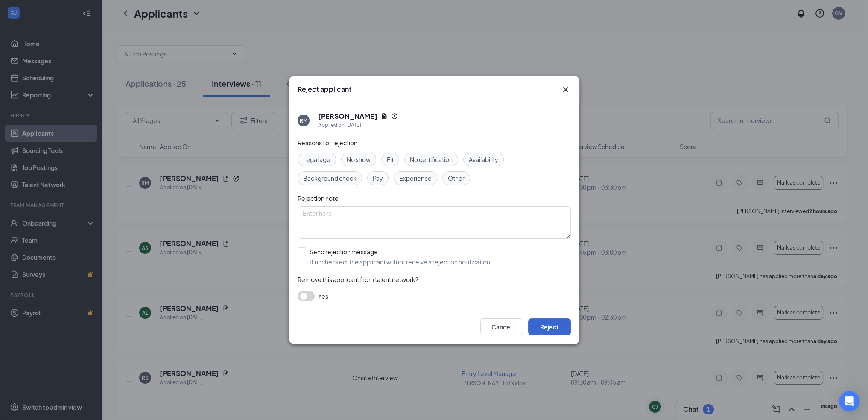  Describe the element at coordinates (483, 159) in the screenshot. I see `span: Availability` at that location.